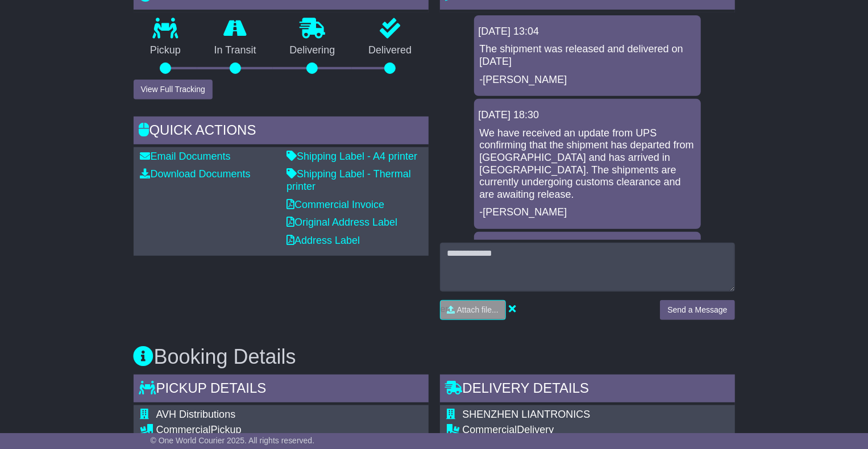  Describe the element at coordinates (323, 240) in the screenshot. I see `a: Address Label` at that location.